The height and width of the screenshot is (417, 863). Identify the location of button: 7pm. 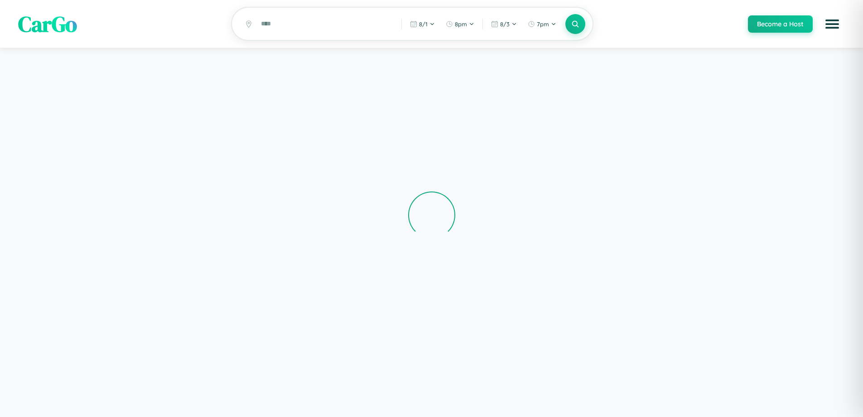
(542, 24).